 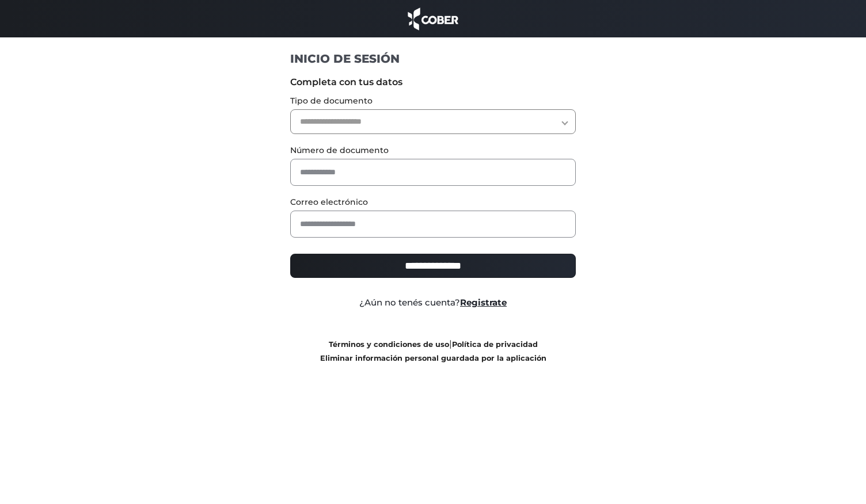 What do you see at coordinates (433, 82) in the screenshot?
I see `label: Completa con tus datos` at bounding box center [433, 82].